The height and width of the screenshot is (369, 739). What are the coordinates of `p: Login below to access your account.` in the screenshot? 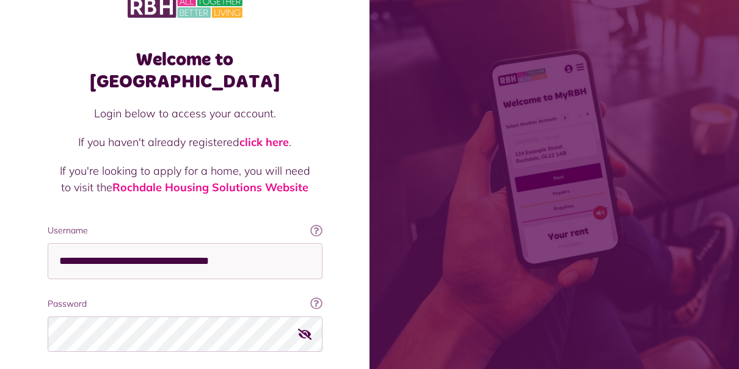 It's located at (185, 113).